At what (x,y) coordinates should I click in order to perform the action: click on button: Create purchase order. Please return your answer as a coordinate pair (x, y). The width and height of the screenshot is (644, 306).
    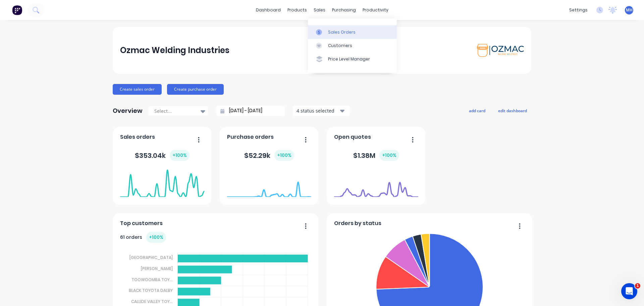
    Looking at the image, I should click on (195, 89).